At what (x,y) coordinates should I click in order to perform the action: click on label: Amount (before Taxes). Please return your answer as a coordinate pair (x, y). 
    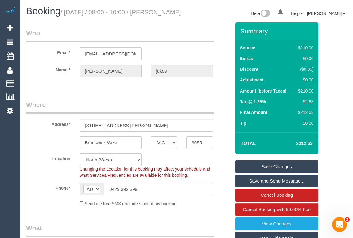
    Looking at the image, I should click on (263, 91).